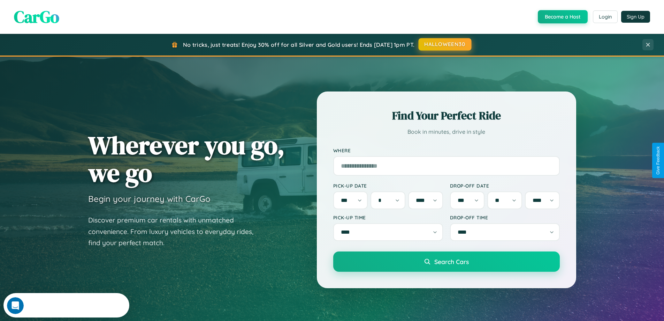 The width and height of the screenshot is (664, 321). Describe the element at coordinates (563, 17) in the screenshot. I see `button: Become a Host` at that location.